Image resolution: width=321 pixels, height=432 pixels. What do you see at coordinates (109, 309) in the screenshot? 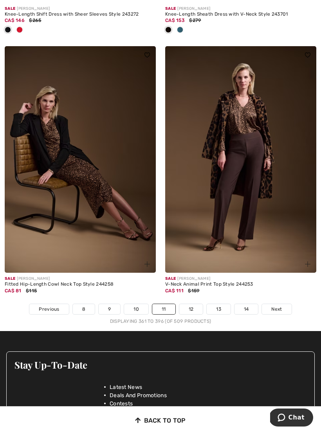
I see `a: 9` at bounding box center [109, 309].